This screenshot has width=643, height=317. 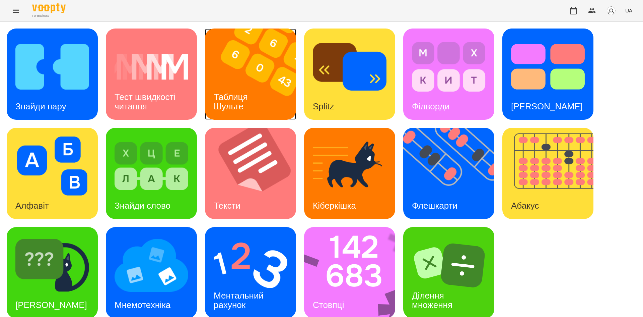 What do you see at coordinates (251, 74) in the screenshot?
I see `a: Таблиця ШультеТаблиця Шульте` at bounding box center [251, 74].